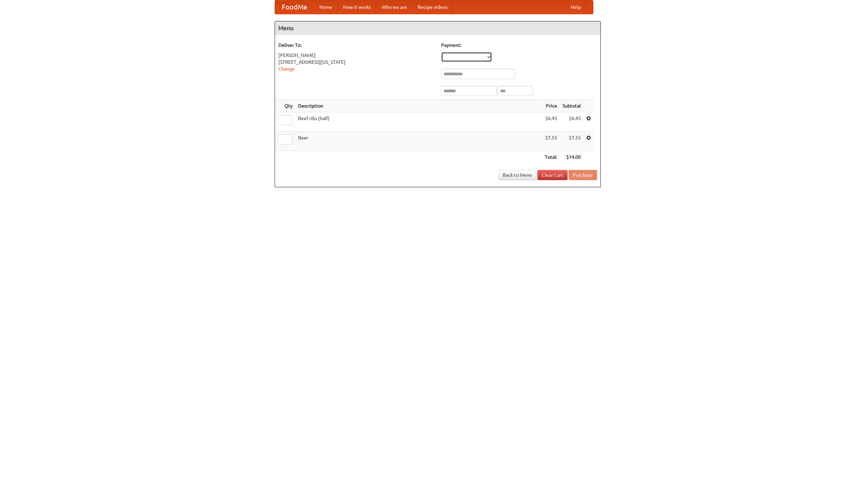 This screenshot has width=868, height=480. Describe the element at coordinates (285, 106) in the screenshot. I see `th: Qty` at that location.